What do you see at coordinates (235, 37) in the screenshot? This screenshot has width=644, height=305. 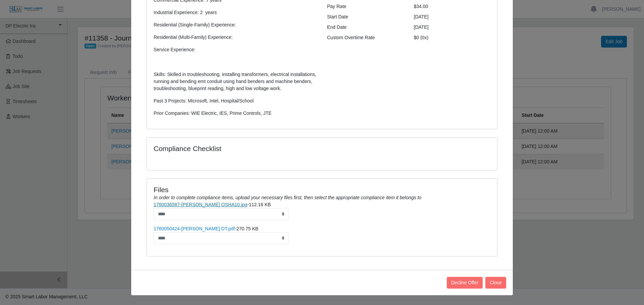 I see `p: Residential (Multi-Family) Experience:` at bounding box center [235, 37].